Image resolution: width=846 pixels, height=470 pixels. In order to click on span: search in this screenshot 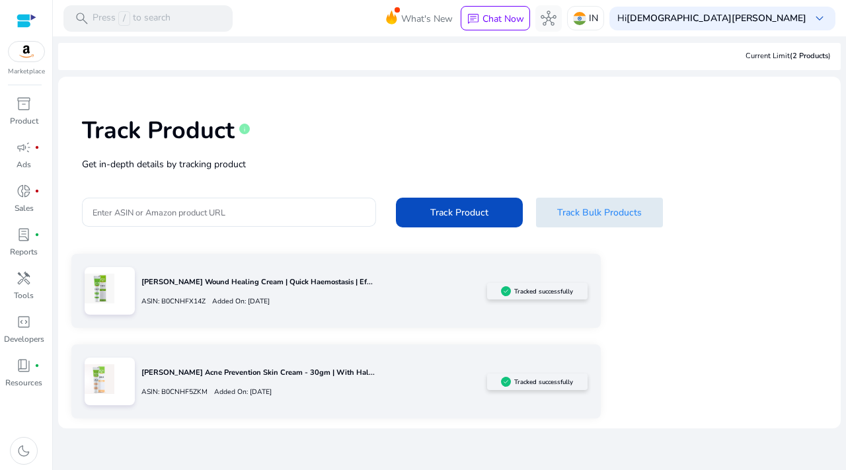, I will do `click(82, 18)`.